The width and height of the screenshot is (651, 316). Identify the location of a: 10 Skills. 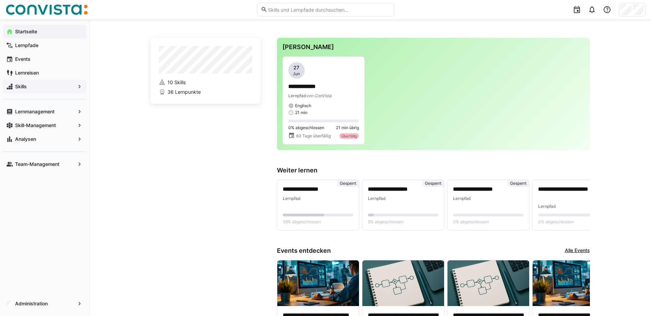
(206, 82).